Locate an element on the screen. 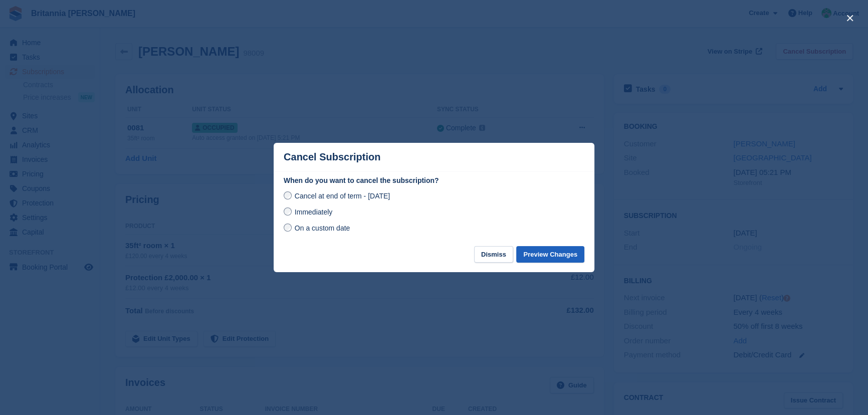 This screenshot has height=415, width=868. label: When do you want to cancel the subscription? is located at coordinates (434, 181).